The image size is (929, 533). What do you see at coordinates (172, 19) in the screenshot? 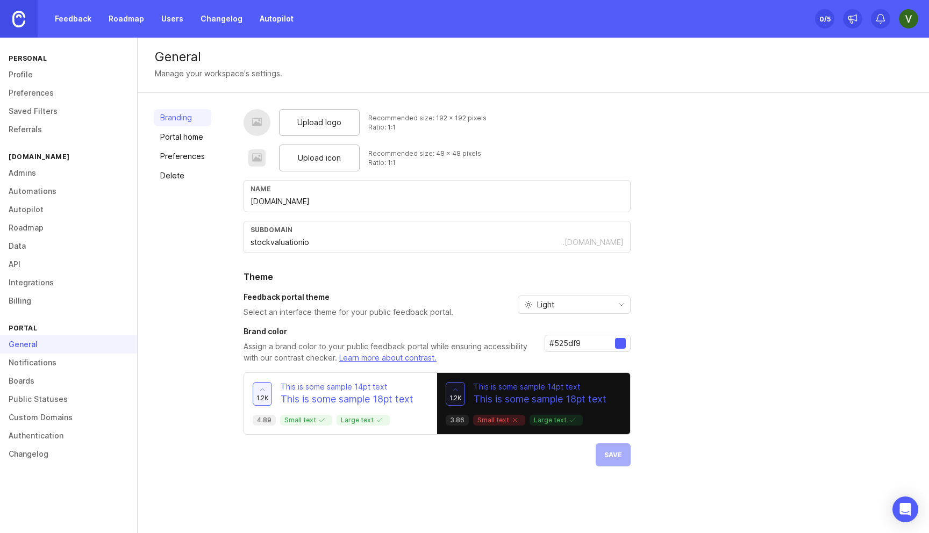
I see `a: Users` at bounding box center [172, 19].